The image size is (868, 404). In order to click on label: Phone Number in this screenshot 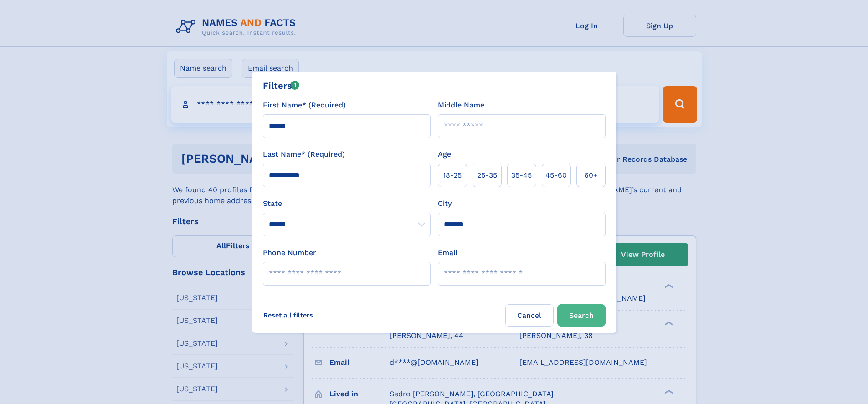, I will do `click(289, 252)`.